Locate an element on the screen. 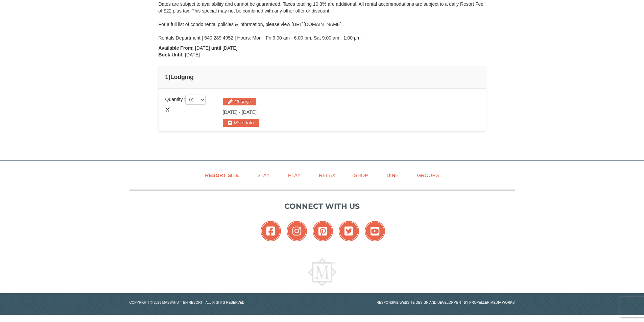 Image resolution: width=644 pixels, height=322 pixels. strong: until is located at coordinates (216, 48).